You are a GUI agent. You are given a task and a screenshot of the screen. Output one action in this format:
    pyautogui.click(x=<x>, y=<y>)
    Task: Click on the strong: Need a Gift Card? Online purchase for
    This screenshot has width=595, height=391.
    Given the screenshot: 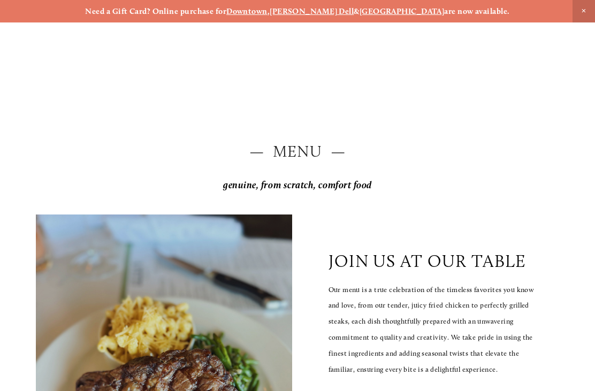 What is the action you would take?
    pyautogui.click(x=156, y=11)
    